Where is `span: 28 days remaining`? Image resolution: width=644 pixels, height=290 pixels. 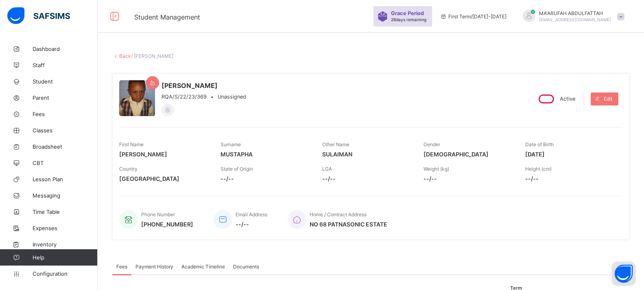 span: 28 days remaining is located at coordinates (409, 20).